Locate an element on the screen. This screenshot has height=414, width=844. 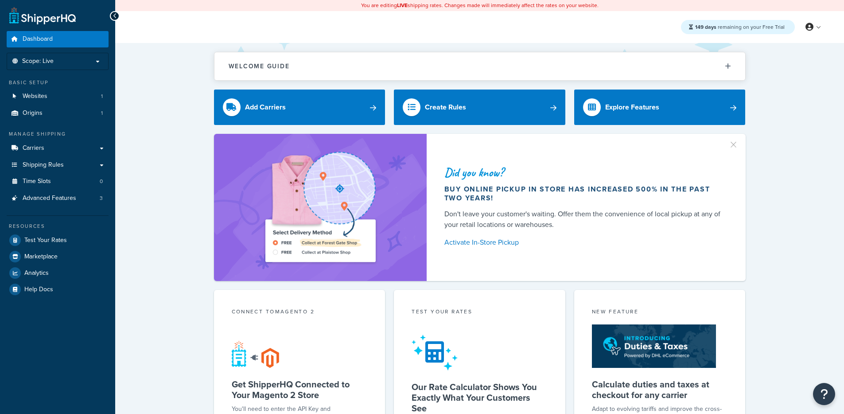
div: Did you know? is located at coordinates (585, 172).